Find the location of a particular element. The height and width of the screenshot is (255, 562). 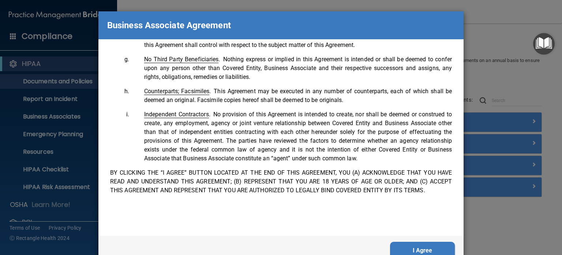

span: Counterparts; Facsimiles is located at coordinates (177, 91).